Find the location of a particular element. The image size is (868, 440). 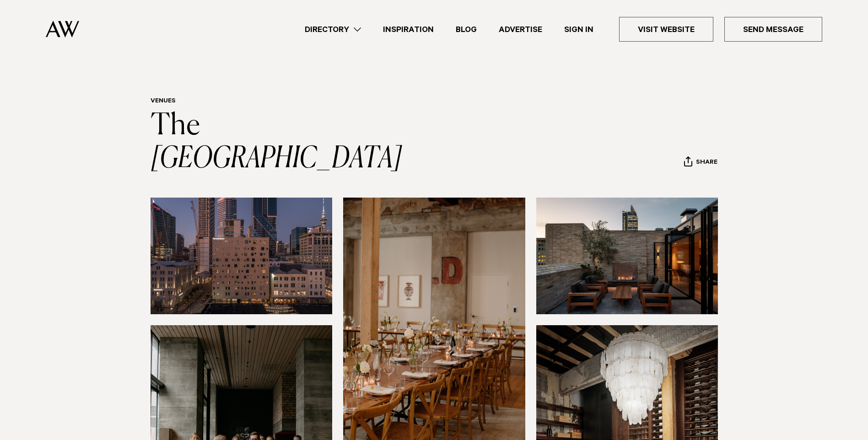

img: Auckland Weddings Logo is located at coordinates (62, 29).